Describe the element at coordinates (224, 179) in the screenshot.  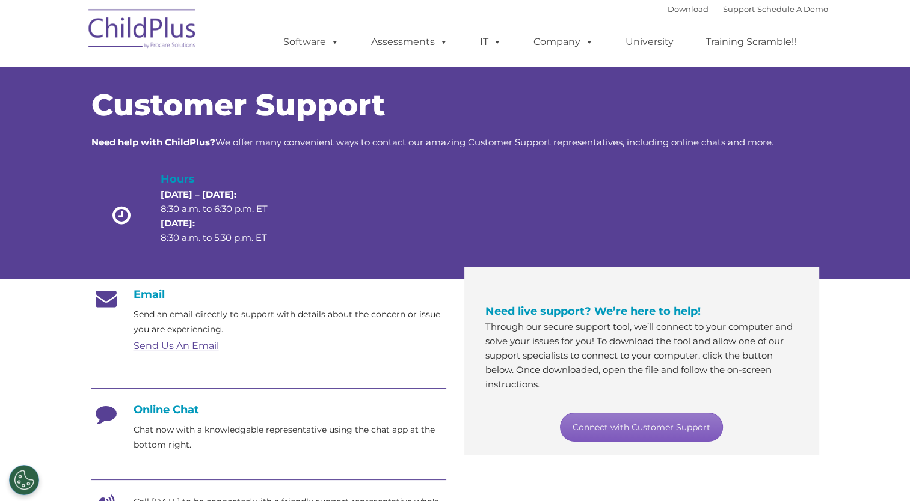
I see `h4: Hours` at that location.